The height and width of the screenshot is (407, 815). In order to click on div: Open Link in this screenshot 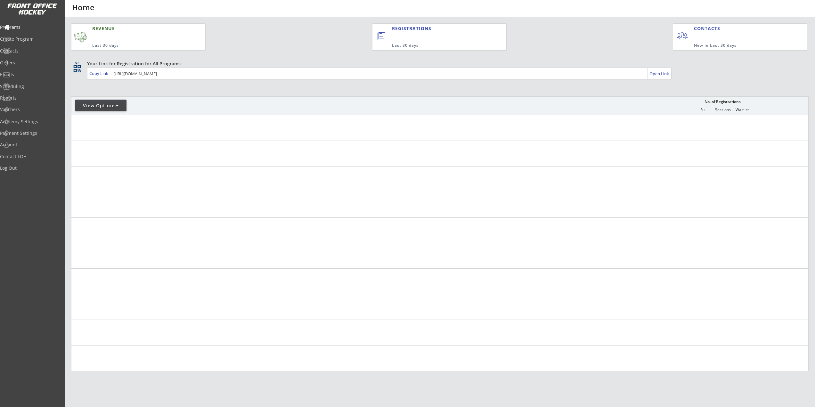, I will do `click(659, 74)`.